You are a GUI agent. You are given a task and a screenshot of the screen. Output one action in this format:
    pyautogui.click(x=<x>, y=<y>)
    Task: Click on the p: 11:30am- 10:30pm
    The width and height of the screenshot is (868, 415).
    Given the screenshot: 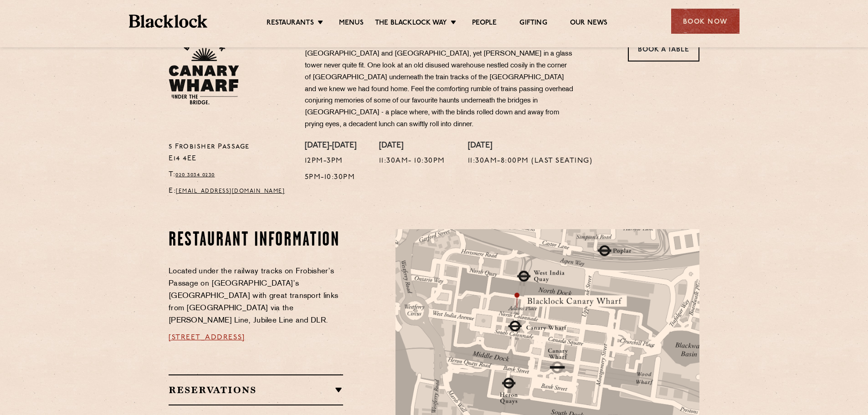 What is the action you would take?
    pyautogui.click(x=412, y=161)
    